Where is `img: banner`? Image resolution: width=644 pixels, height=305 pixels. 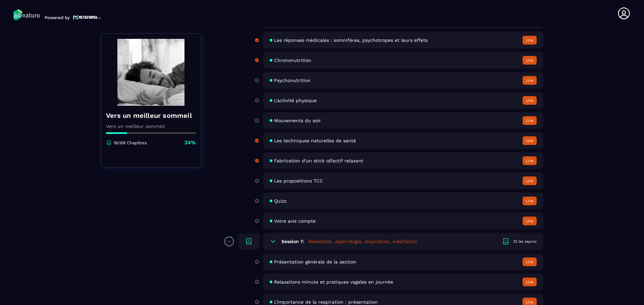 img: banner is located at coordinates (151, 72).